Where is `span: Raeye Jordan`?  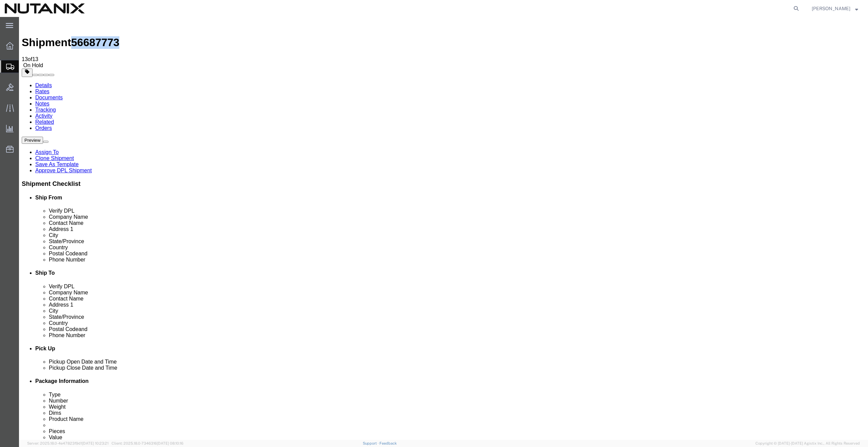 span: Raeye Jordan is located at coordinates (832, 9).